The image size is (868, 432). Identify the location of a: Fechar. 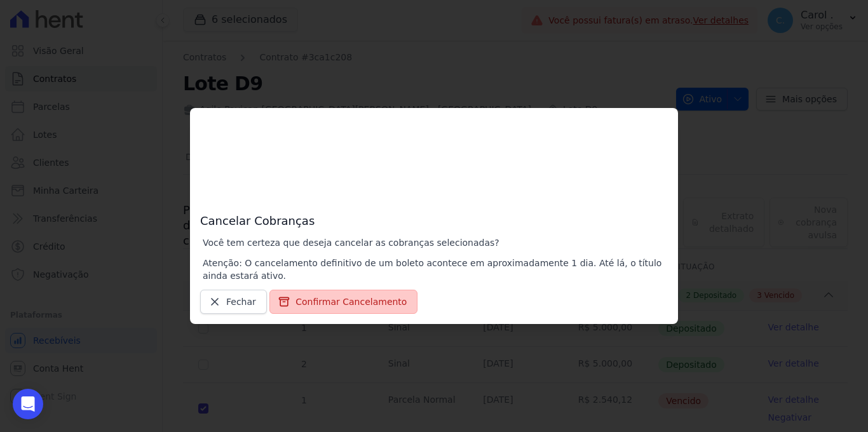
(233, 301).